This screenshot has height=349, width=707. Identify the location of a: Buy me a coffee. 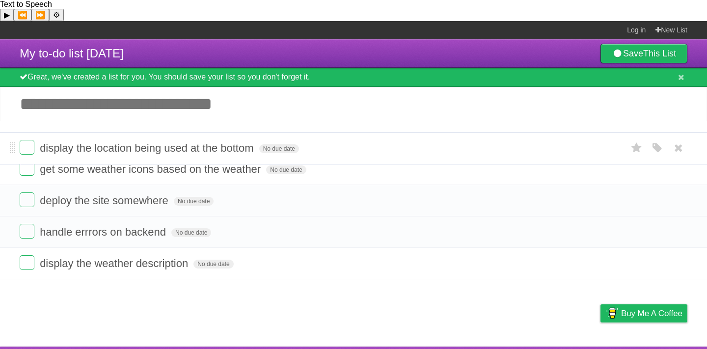
(643, 313).